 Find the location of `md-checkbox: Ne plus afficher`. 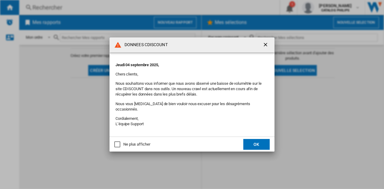

md-checkbox: Ne plus afficher is located at coordinates (132, 145).